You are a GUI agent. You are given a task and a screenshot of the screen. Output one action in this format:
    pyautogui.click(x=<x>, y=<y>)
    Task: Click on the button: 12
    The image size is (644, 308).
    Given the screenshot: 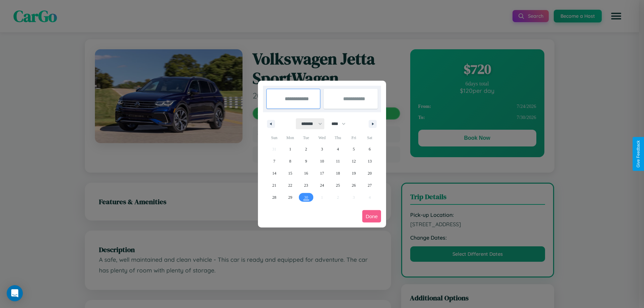 What is the action you would take?
    pyautogui.click(x=353, y=161)
    